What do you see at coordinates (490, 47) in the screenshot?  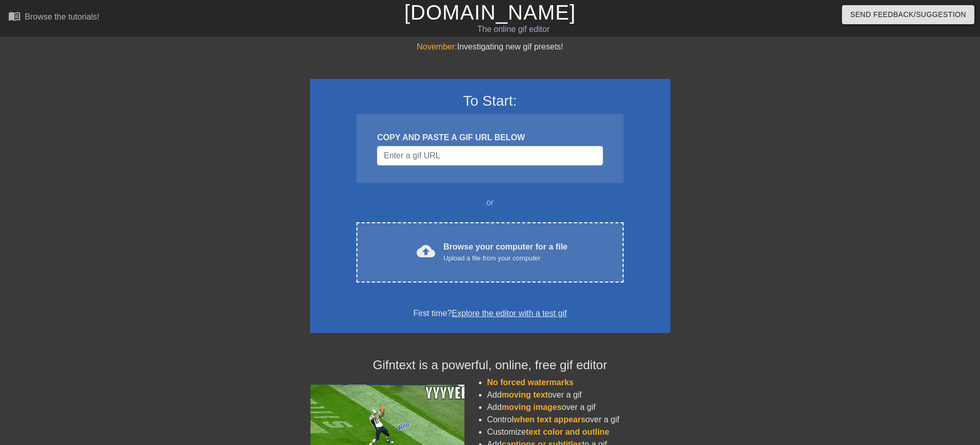 I see `div: Investigating new gif presets!` at bounding box center [490, 47].